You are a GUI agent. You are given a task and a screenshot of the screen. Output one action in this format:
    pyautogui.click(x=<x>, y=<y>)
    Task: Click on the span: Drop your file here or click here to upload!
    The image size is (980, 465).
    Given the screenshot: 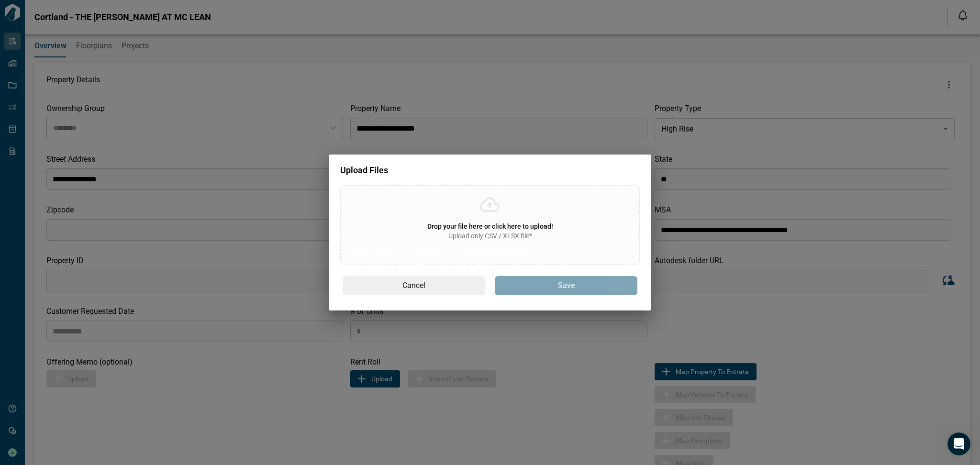 What is the action you would take?
    pyautogui.click(x=490, y=226)
    